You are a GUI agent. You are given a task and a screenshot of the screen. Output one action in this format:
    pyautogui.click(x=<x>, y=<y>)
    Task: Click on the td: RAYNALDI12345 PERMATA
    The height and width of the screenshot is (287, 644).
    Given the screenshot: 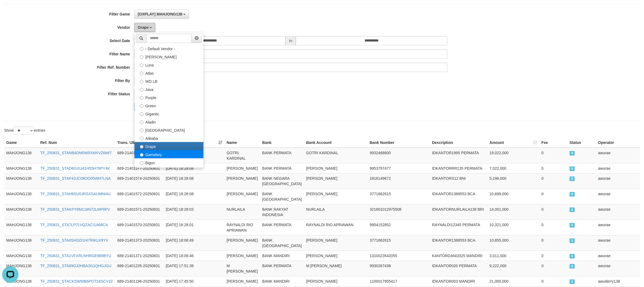 What is the action you would take?
    pyautogui.click(x=459, y=227)
    